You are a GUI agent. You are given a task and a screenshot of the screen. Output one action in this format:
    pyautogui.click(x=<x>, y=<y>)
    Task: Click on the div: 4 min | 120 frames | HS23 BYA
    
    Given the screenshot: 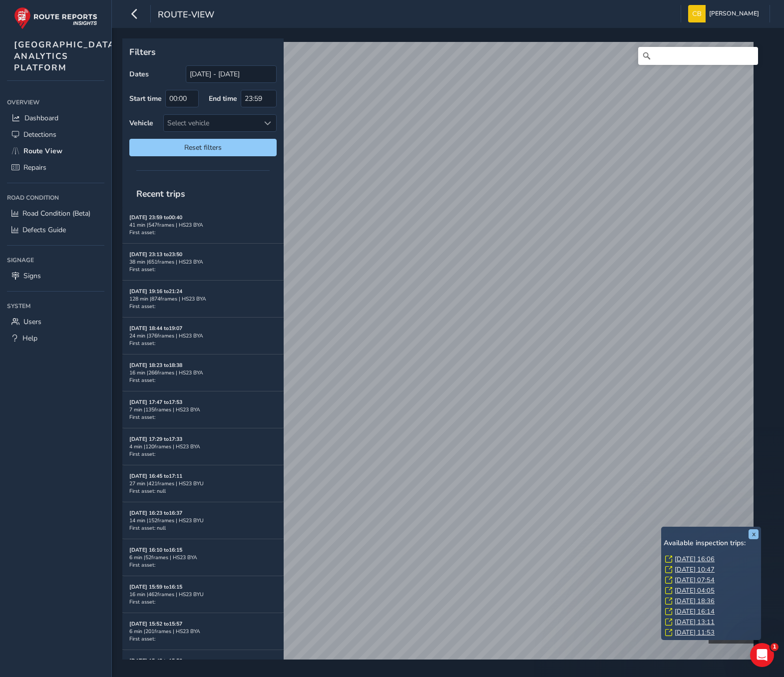 What is the action you would take?
    pyautogui.click(x=203, y=446)
    